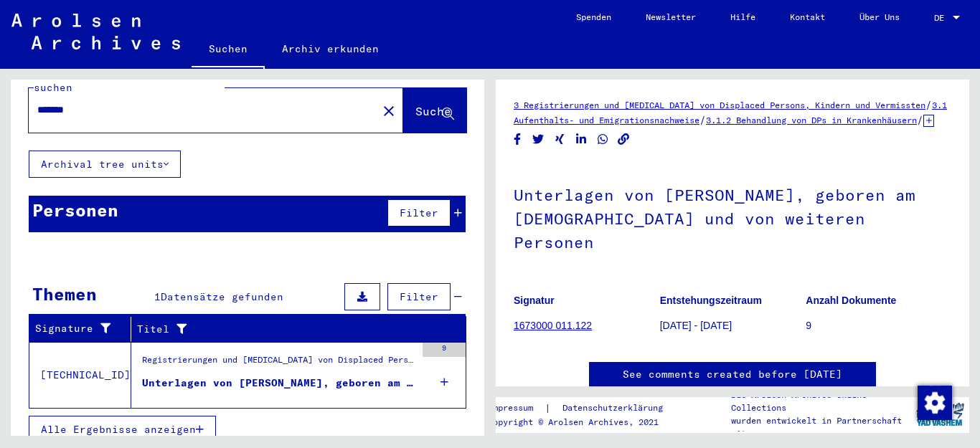 The width and height of the screenshot is (980, 448). What do you see at coordinates (942, 18) in the screenshot?
I see `span: DE` at bounding box center [942, 18].